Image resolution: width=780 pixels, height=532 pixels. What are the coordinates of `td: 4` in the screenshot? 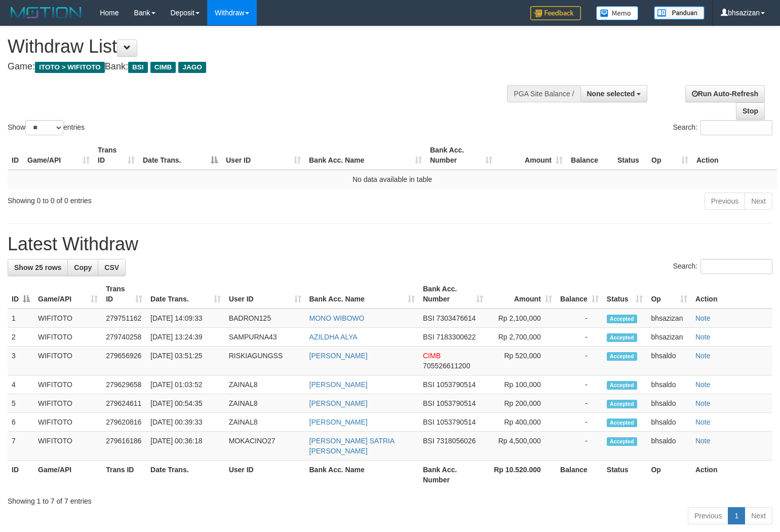 It's located at (21, 385).